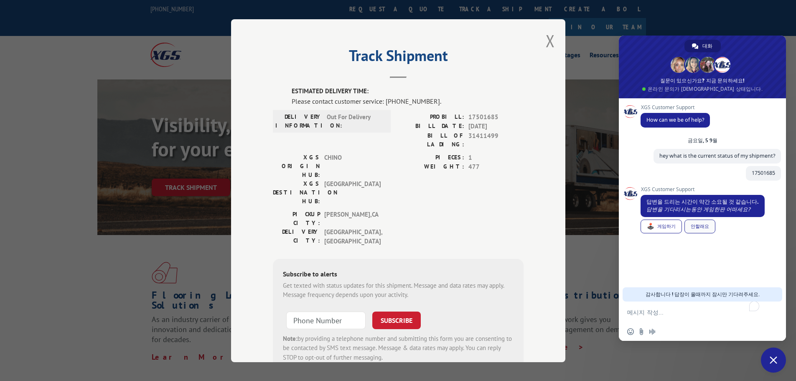 This screenshot has width=796, height=381. Describe the element at coordinates (550, 41) in the screenshot. I see `button: Close modal` at that location.